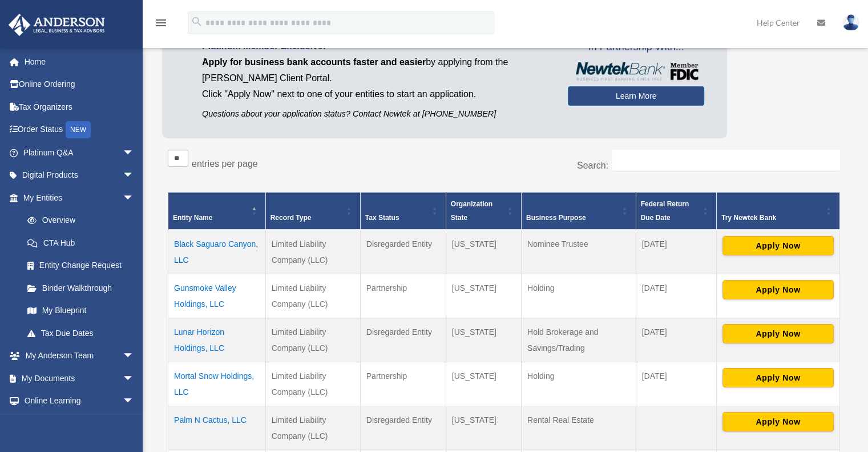  Describe the element at coordinates (80, 243) in the screenshot. I see `a: CTA Hub` at that location.